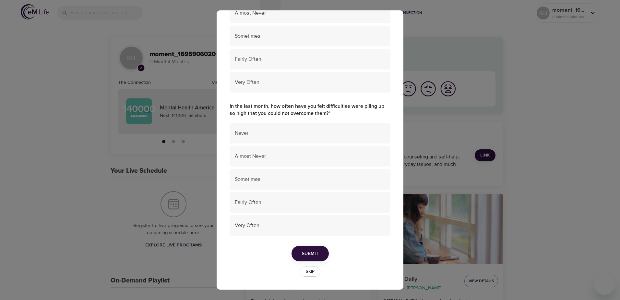 This screenshot has width=620, height=300. What do you see at coordinates (310, 110) in the screenshot?
I see `label: In the last month, how often have you felt difficulties were piling up so high that you could not...` at bounding box center [310, 110].